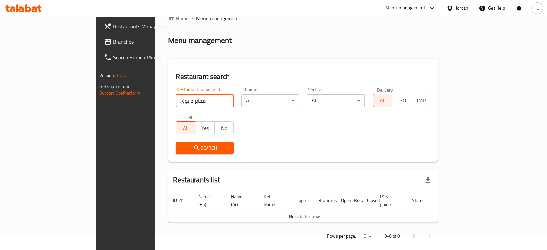  Describe the element at coordinates (462, 8) in the screenshot. I see `div: Jordan` at that location.